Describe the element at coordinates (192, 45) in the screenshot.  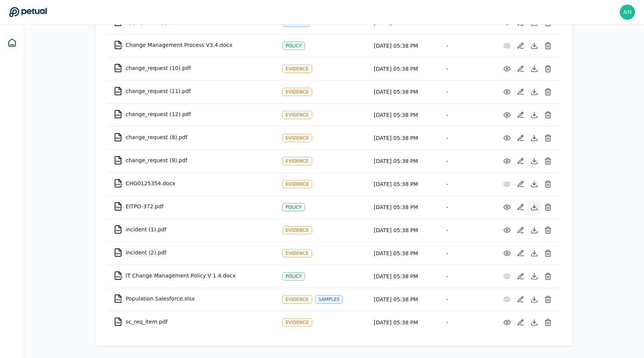
I see `td: Change Management Process V3.4.docx` at that location.